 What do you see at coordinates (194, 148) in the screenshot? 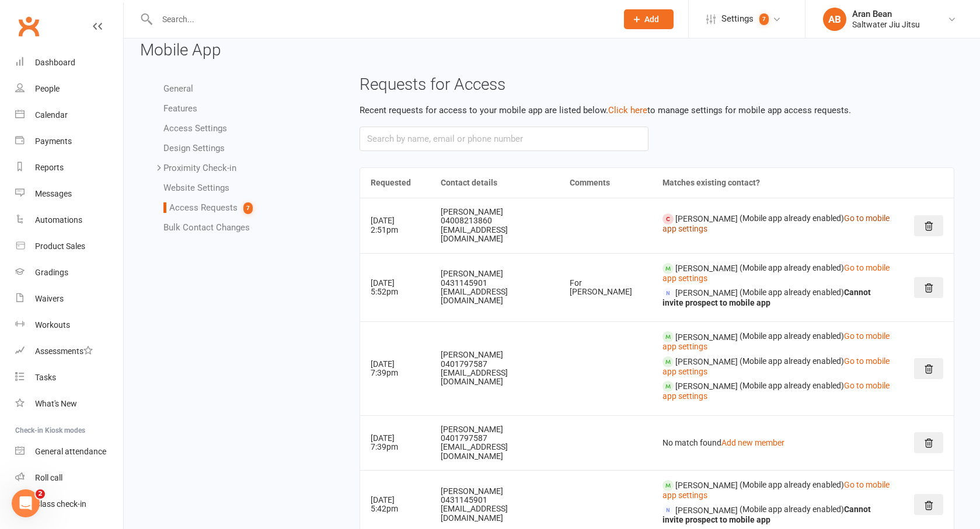
I see `a: Design Settings` at bounding box center [194, 148].